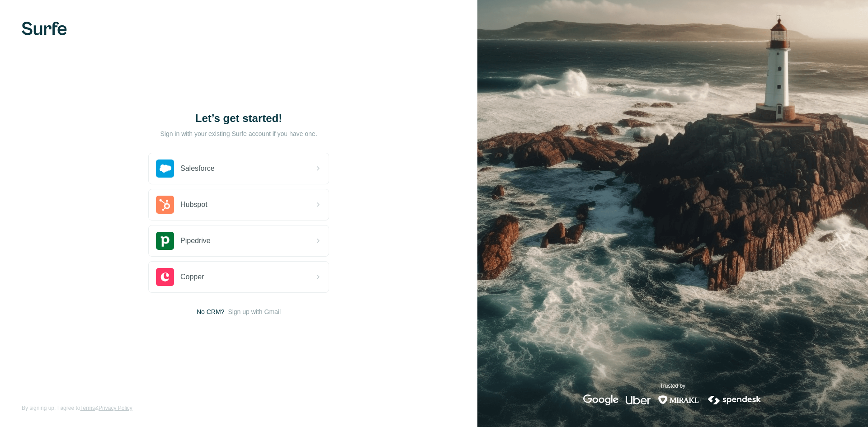 This screenshot has height=427, width=868. I want to click on img: mirakl's logo, so click(678, 400).